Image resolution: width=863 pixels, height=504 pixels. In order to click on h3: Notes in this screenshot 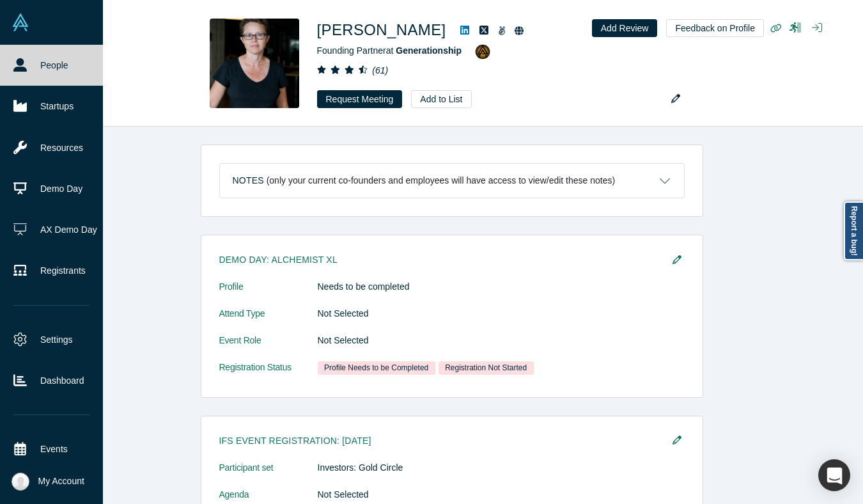, I will do `click(248, 180)`.